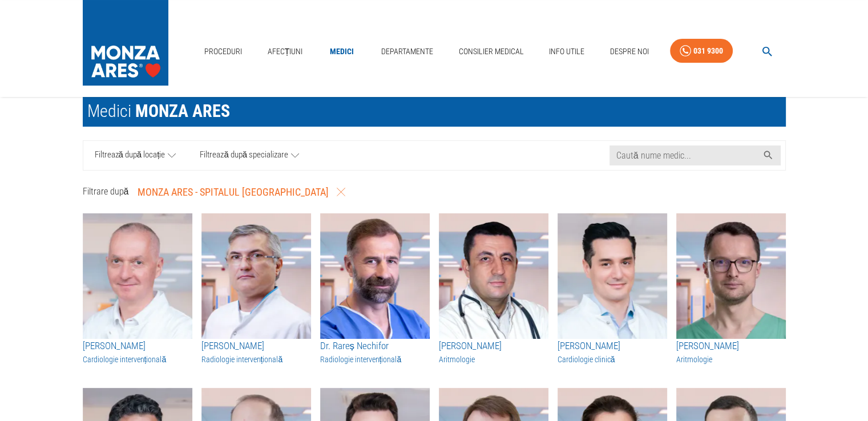 Image resolution: width=868 pixels, height=421 pixels. What do you see at coordinates (106, 192) in the screenshot?
I see `p: Filtrare după` at bounding box center [106, 192].